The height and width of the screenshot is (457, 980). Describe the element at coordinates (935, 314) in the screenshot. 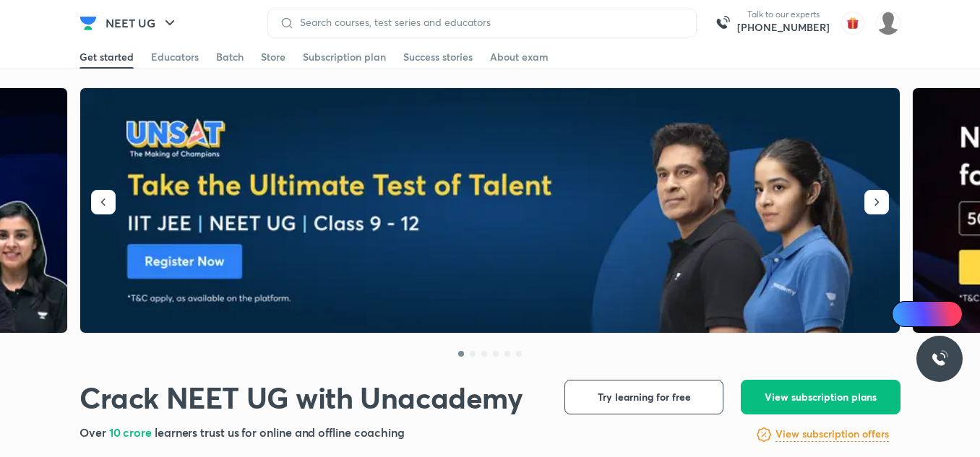

I see `span: Ai Doubts` at that location.